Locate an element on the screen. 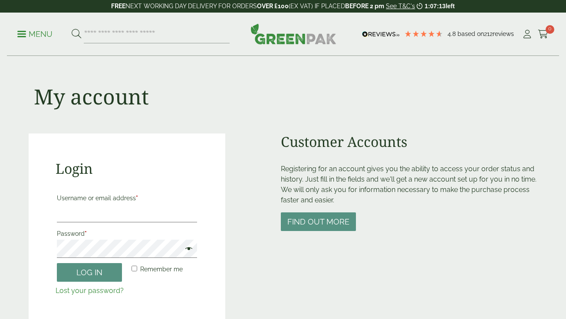 Image resolution: width=566 pixels, height=319 pixels. strong: BEFORE 2 pm is located at coordinates (365, 6).